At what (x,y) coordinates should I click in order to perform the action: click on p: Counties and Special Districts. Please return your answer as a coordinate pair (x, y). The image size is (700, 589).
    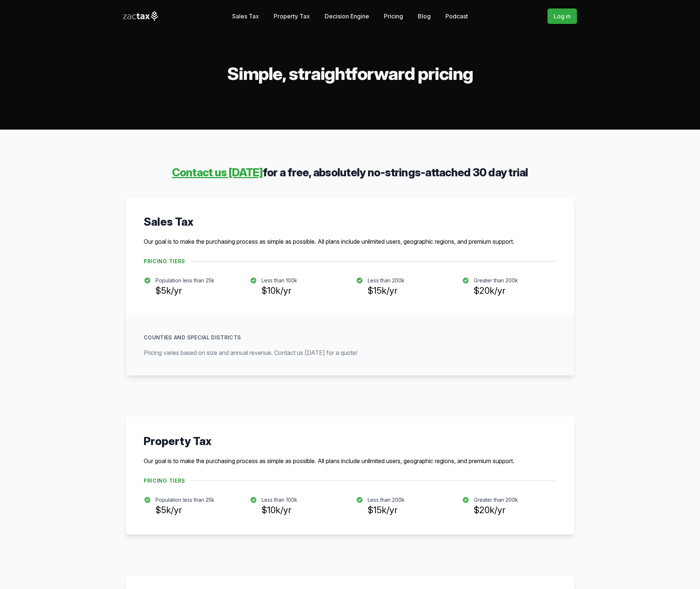
    Looking at the image, I should click on (192, 337).